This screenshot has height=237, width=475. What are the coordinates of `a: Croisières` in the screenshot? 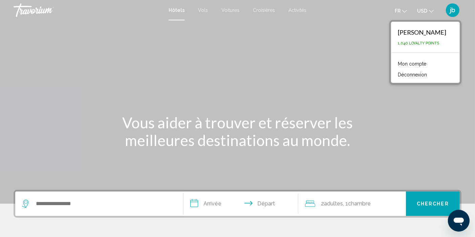 It's located at (264, 10).